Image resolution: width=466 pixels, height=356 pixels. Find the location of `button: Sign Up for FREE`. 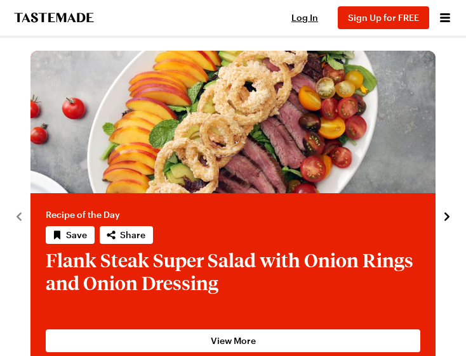

button: Sign Up for FREE is located at coordinates (383, 18).